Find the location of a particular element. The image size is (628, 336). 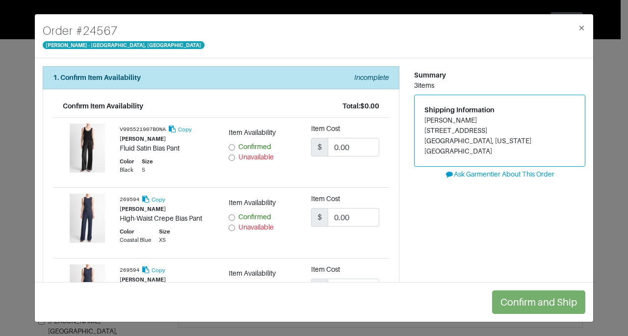

strong: 1. Confirm Item Availability is located at coordinates (97, 78).